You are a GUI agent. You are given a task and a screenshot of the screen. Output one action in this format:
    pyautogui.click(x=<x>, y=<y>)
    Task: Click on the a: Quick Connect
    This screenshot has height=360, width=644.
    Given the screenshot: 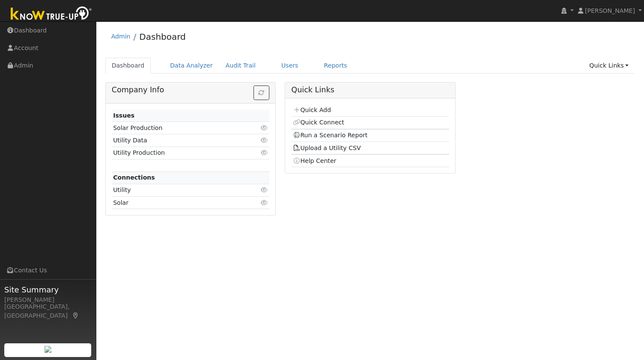 What is the action you would take?
    pyautogui.click(x=318, y=122)
    